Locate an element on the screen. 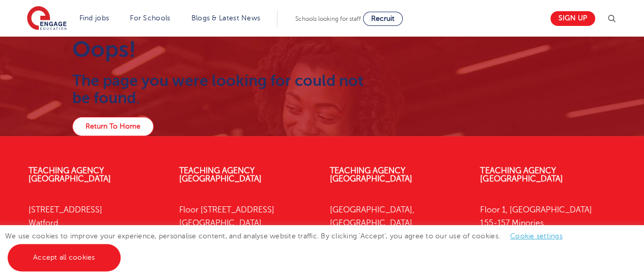  a: Accept all cookies is located at coordinates (64, 258).